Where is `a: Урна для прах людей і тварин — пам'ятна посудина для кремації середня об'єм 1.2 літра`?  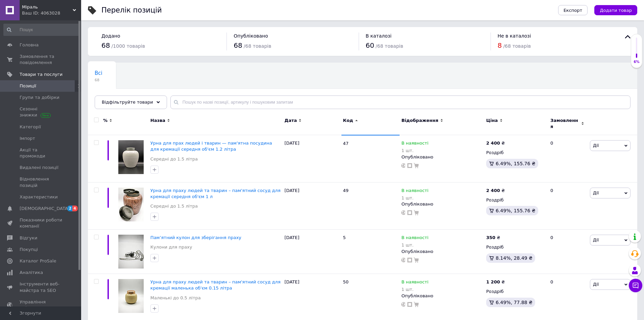 a: Урна для прах людей і тварин — пам'ятна посудина для кремації середня об'єм 1.2 літра is located at coordinates (211, 146).